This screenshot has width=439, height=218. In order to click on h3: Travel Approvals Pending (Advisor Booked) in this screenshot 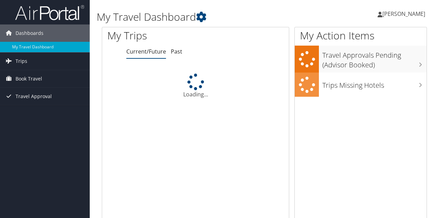, I will do `click(375, 58)`.